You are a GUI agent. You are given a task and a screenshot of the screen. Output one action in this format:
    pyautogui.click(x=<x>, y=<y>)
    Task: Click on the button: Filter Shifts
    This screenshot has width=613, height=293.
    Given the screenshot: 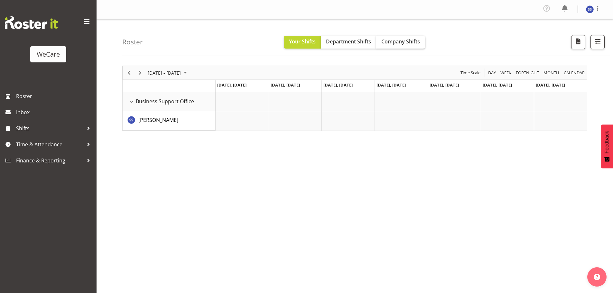 What is the action you would take?
    pyautogui.click(x=597, y=42)
    